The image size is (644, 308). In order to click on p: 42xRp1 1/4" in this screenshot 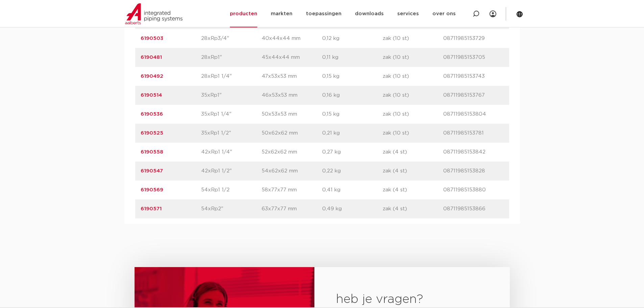, I will do `click(231, 152)`.